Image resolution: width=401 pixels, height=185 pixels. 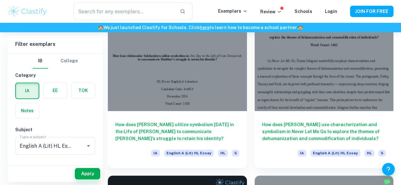 I want to click on h6: We just launched Clastify for Schools. Click to learn how to become a school partner., so click(x=200, y=28).